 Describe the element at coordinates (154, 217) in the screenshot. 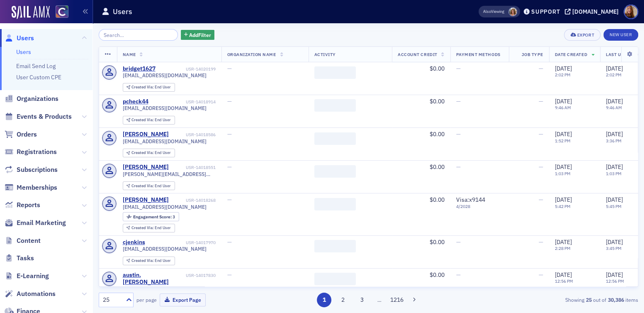

I see `div: 3` at that location.